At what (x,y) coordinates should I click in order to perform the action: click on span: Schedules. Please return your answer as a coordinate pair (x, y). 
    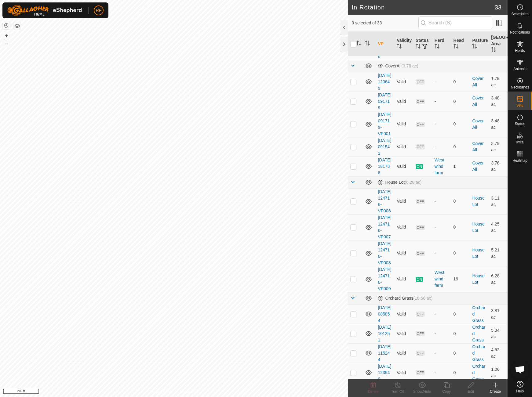
    Looking at the image, I should click on (520, 14).